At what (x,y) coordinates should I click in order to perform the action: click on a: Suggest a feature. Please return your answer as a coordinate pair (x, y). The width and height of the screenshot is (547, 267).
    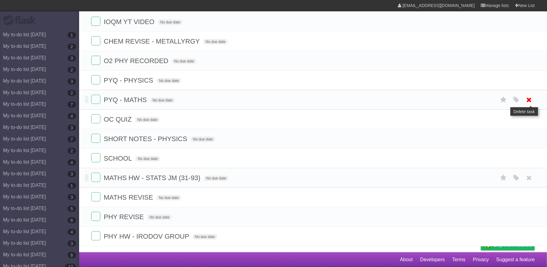
    Looking at the image, I should click on (516, 259).